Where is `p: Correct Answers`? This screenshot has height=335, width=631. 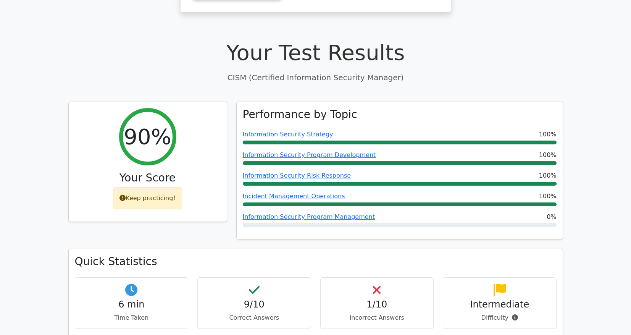
p: Correct Answers is located at coordinates (254, 318).